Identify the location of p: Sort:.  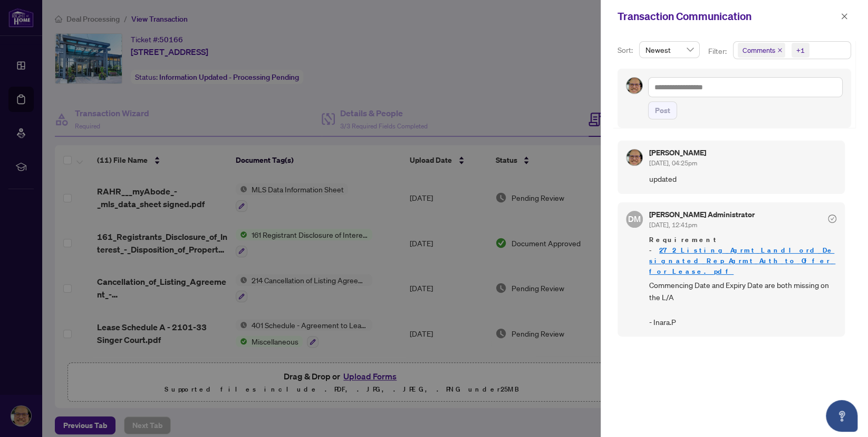
(626, 50).